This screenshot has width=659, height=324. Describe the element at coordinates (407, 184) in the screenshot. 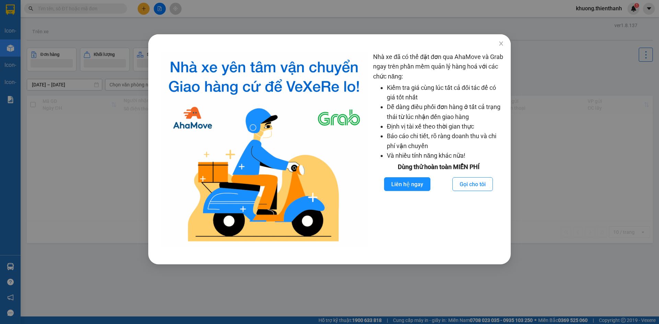

I see `button: Liên hệ ngay` at that location.